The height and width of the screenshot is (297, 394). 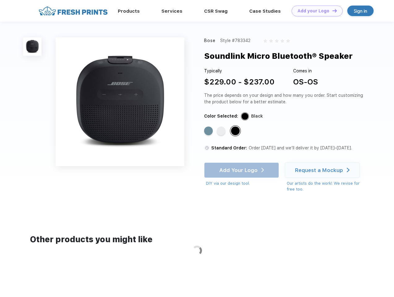 What do you see at coordinates (216, 11) in the screenshot?
I see `a: CSR Swag` at bounding box center [216, 11].